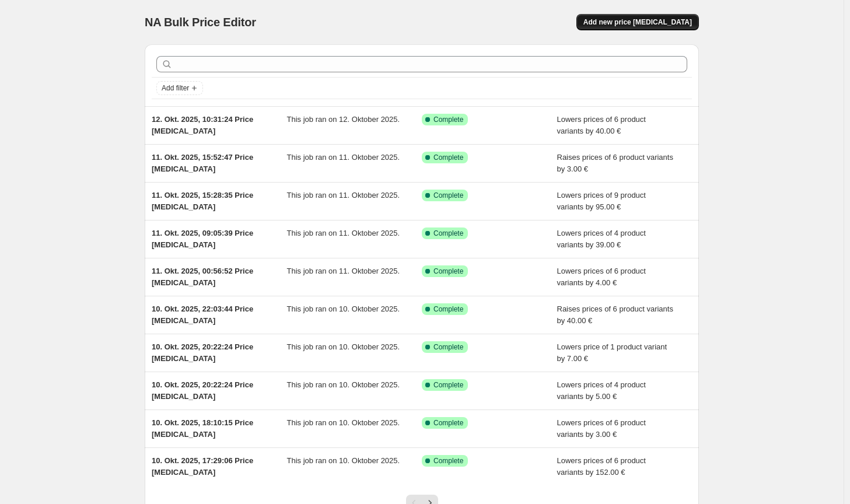 This screenshot has width=850, height=504. What do you see at coordinates (601, 466) in the screenshot?
I see `span: Lowers prices of 6 product variants by 152.00 €` at bounding box center [601, 466].